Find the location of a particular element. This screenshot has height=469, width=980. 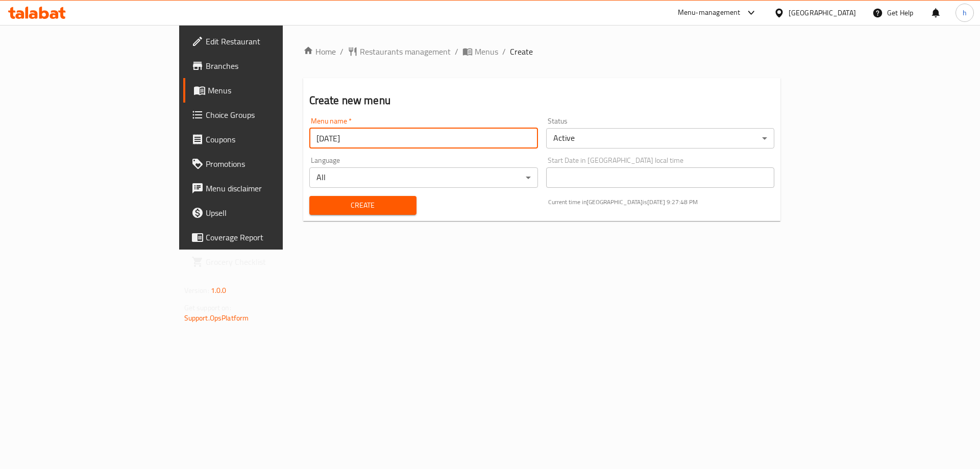

a: Branches is located at coordinates (263, 66).